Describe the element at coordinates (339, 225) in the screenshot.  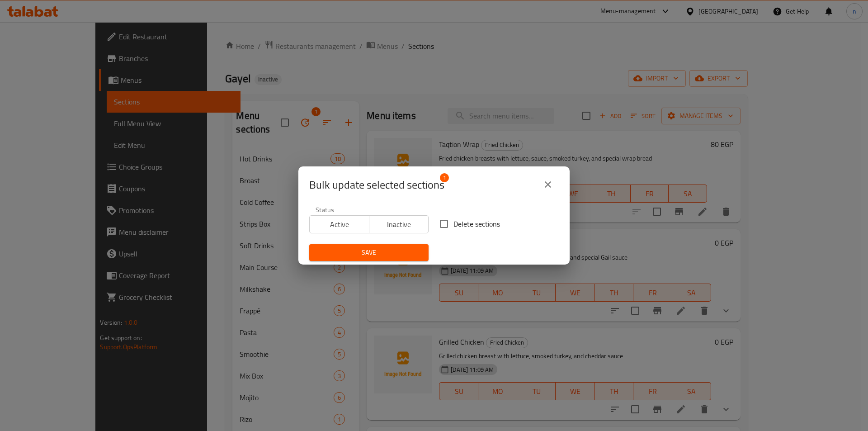
I see `button: Active` at that location.